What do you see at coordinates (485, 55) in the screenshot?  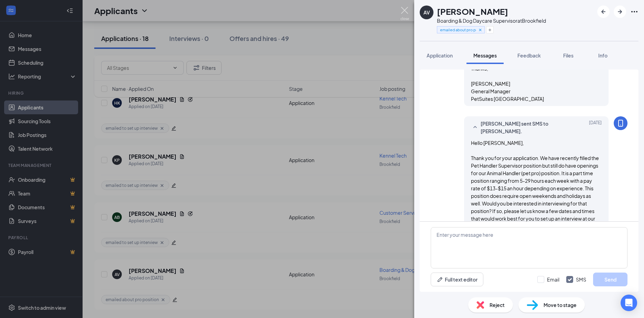 I see `span: Messages` at bounding box center [485, 55].